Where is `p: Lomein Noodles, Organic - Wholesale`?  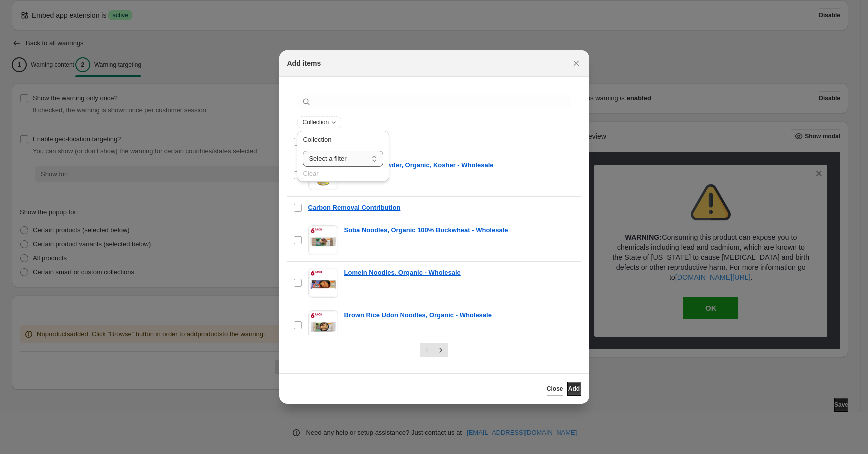
p: Lomein Noodles, Organic - Wholesale is located at coordinates (402, 273).